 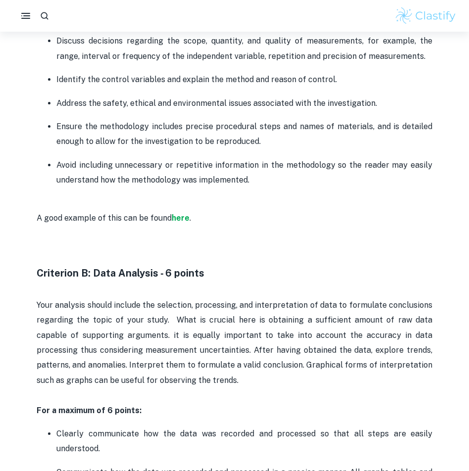 What do you see at coordinates (244, 134) in the screenshot?
I see `p: Ensure the methodology includes precise procedural steps and names of materials, and is detailed ...` at bounding box center [244, 134].